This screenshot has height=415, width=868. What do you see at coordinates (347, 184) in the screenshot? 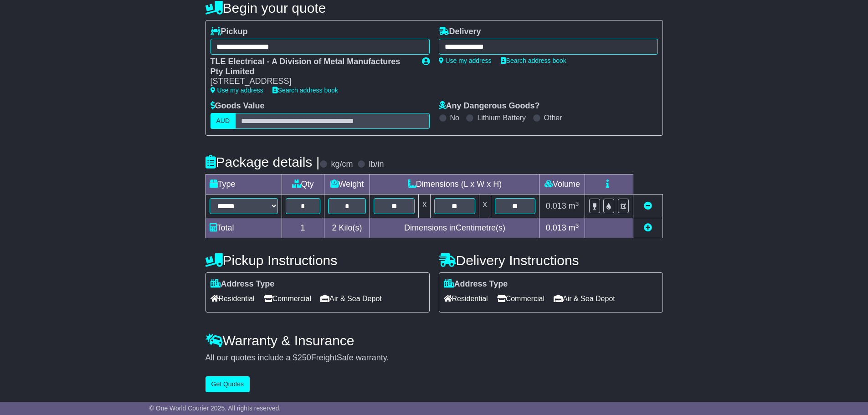
I see `td: Weight` at bounding box center [347, 184].